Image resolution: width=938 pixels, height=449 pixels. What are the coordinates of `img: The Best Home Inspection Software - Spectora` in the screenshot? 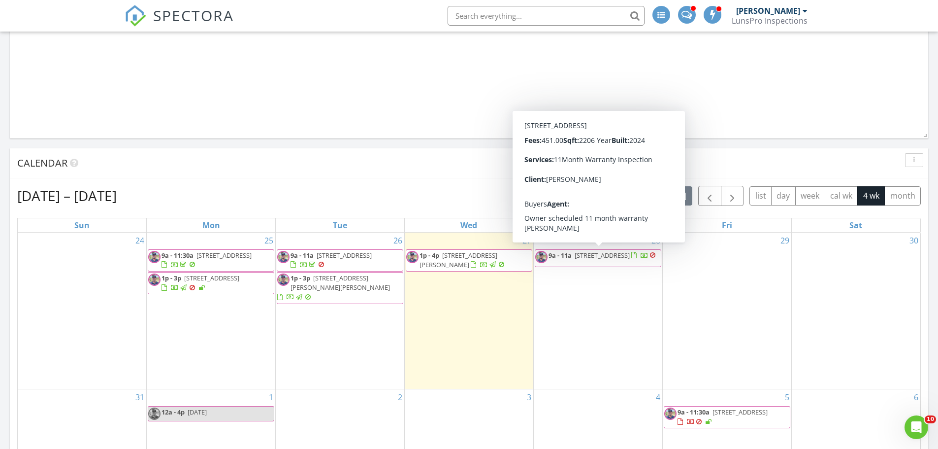 It's located at (135, 16).